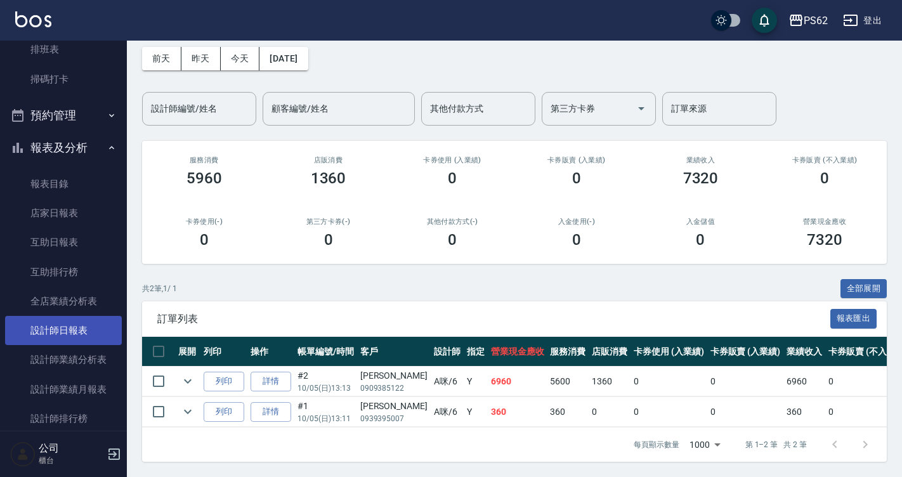 The height and width of the screenshot is (477, 902). What do you see at coordinates (493, 319) in the screenshot?
I see `span: 訂單列表` at bounding box center [493, 319].